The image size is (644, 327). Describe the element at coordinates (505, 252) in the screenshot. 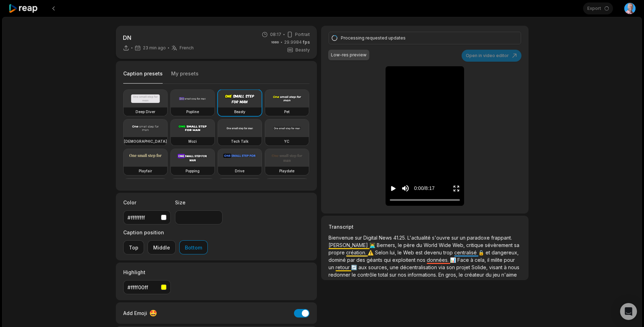

I see `span: dangereux,` at that location.